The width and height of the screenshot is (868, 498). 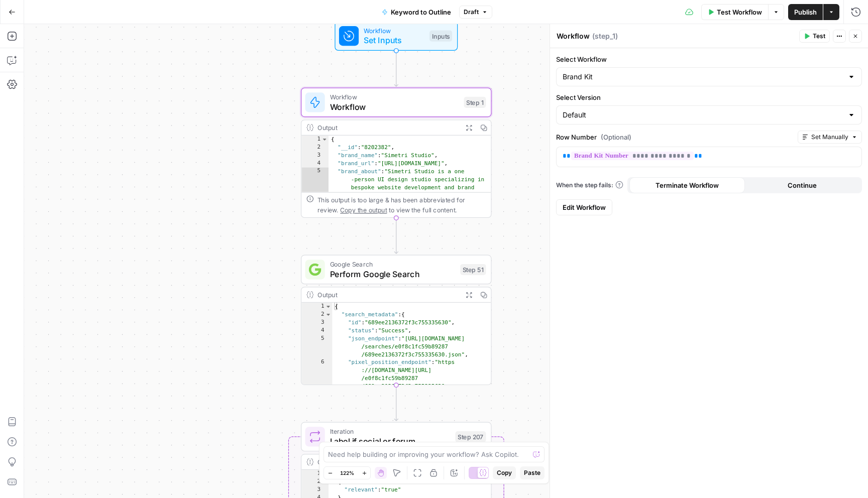 What do you see at coordinates (735, 12) in the screenshot?
I see `button: Test Workflow` at bounding box center [735, 12].